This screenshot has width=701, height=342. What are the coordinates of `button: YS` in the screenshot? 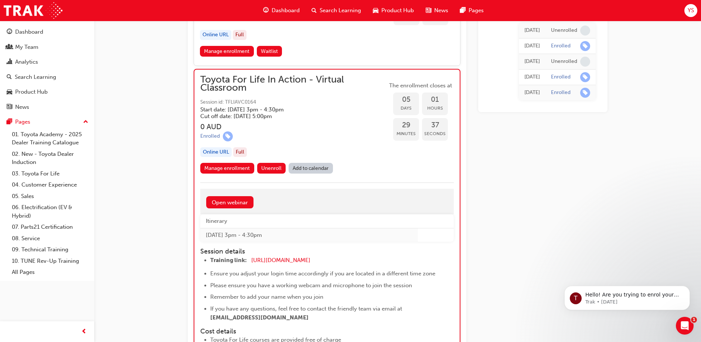 It's located at (691, 10).